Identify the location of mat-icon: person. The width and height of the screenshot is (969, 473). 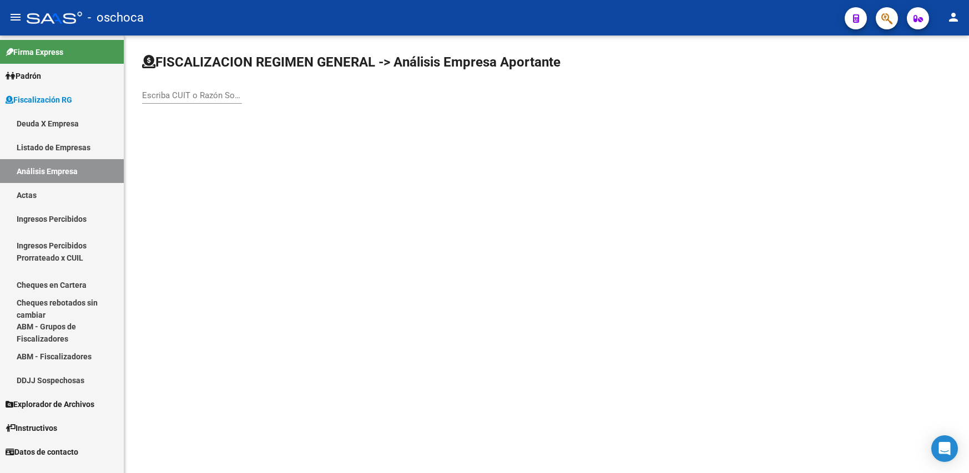
(953, 17).